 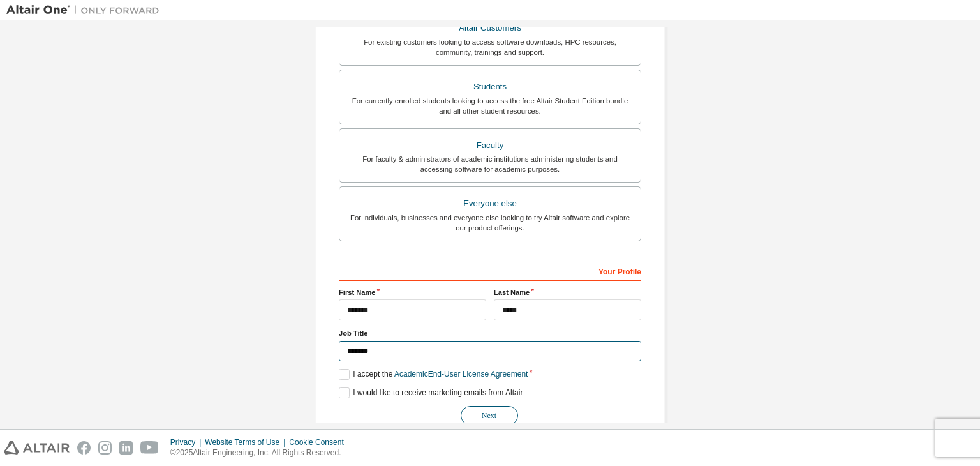 What do you see at coordinates (490, 333) in the screenshot?
I see `label: Job Title` at bounding box center [490, 333].